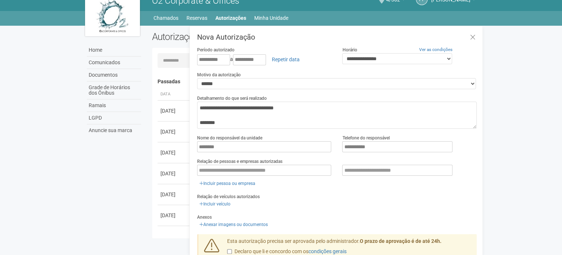 The width and height of the screenshot is (562, 255). What do you see at coordinates (231, 37) in the screenshot?
I see `h2: Autorizações` at bounding box center [231, 37].